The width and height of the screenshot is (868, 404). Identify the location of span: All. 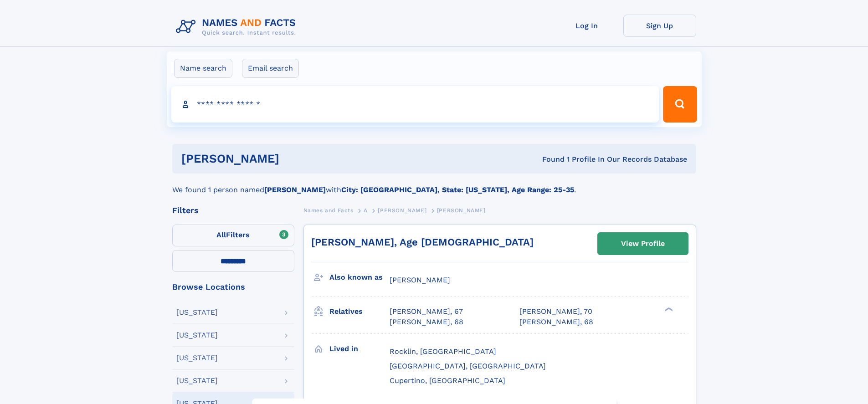
(221, 234).